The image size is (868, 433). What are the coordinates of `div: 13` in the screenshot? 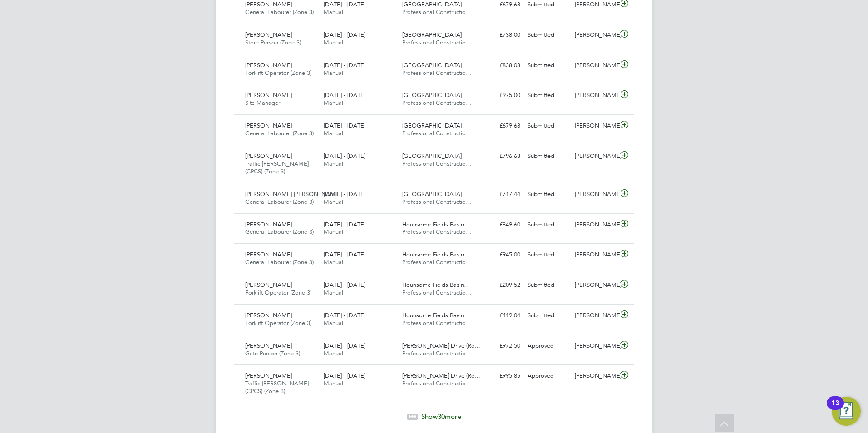 It's located at (836, 409).